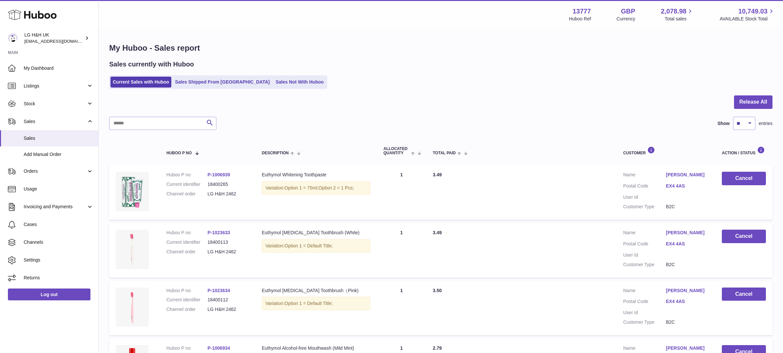 Image resolution: width=783 pixels, height=353 pixels. I want to click on span: Description, so click(275, 153).